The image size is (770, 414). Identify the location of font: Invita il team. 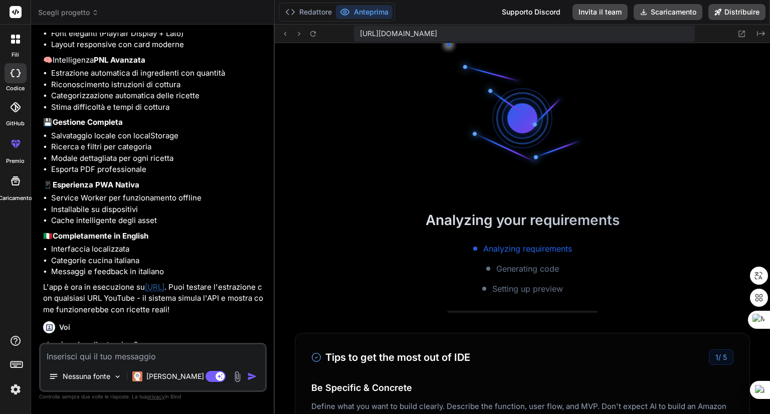
(600, 12).